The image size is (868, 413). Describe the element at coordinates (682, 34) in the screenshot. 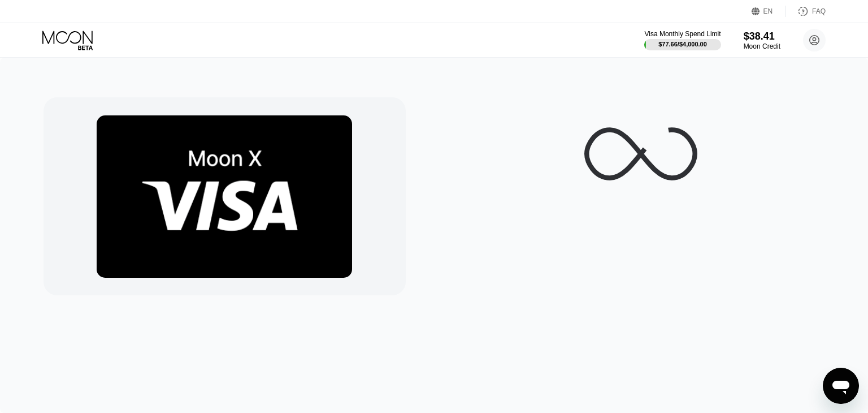

I see `div: Visa Monthly Spend Limit` at that location.